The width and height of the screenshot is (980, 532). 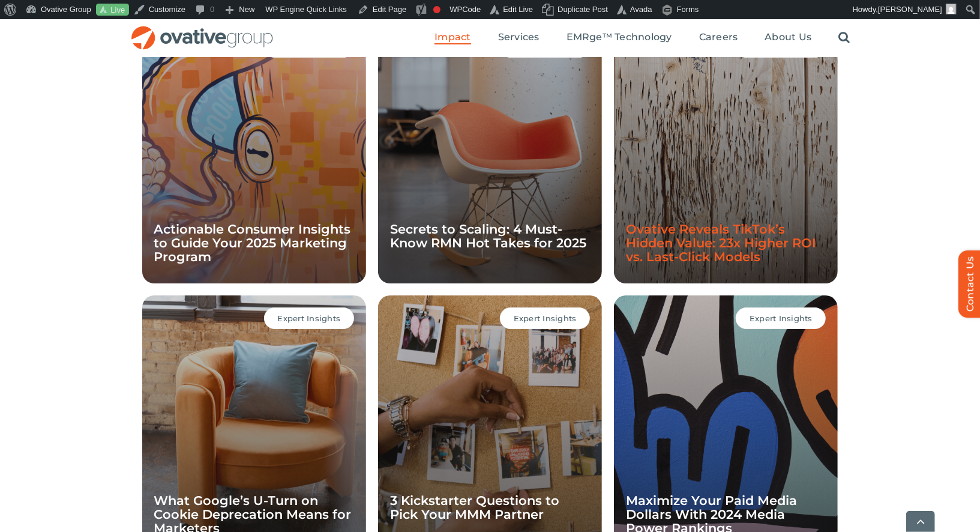 I want to click on a: Ovative Reveals TikTok’s Hidden Value: 23x Higher ROI vs. Last-Click Models, so click(x=720, y=243).